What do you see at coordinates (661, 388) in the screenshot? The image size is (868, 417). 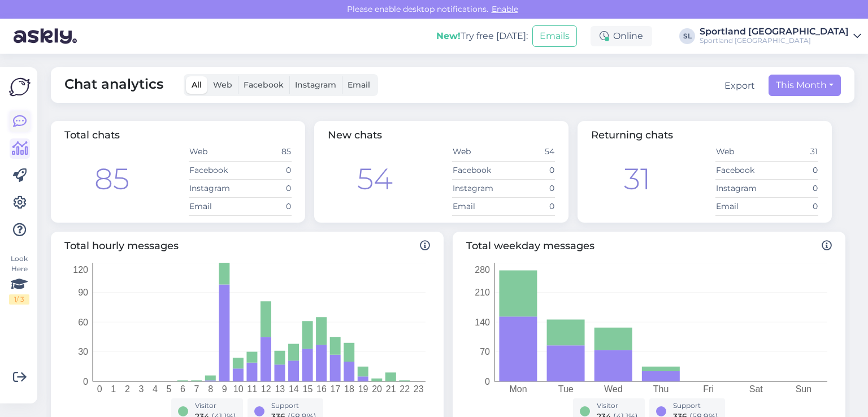 I see `tspan: Thu` at bounding box center [661, 388].